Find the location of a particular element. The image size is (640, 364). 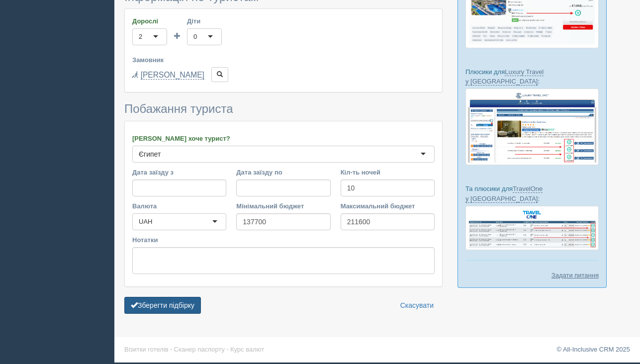

label: Нотатки is located at coordinates (283, 239).